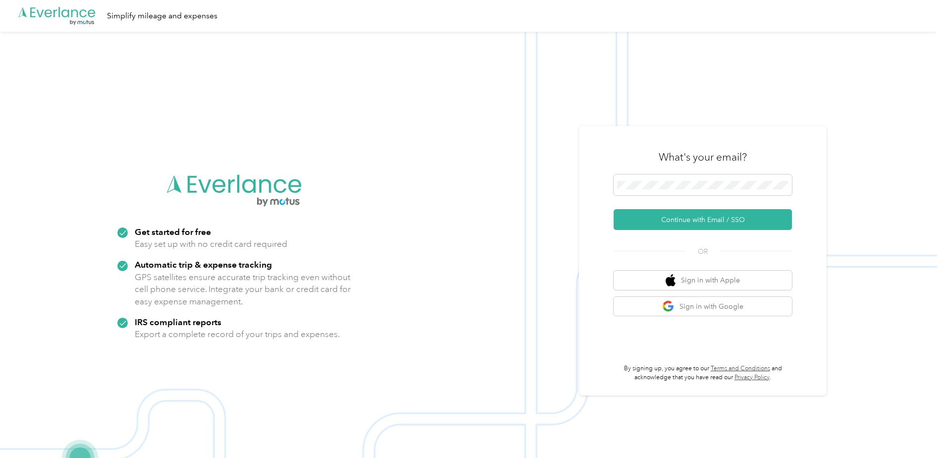  Describe the element at coordinates (703, 157) in the screenshot. I see `h3: What's your email?` at that location.